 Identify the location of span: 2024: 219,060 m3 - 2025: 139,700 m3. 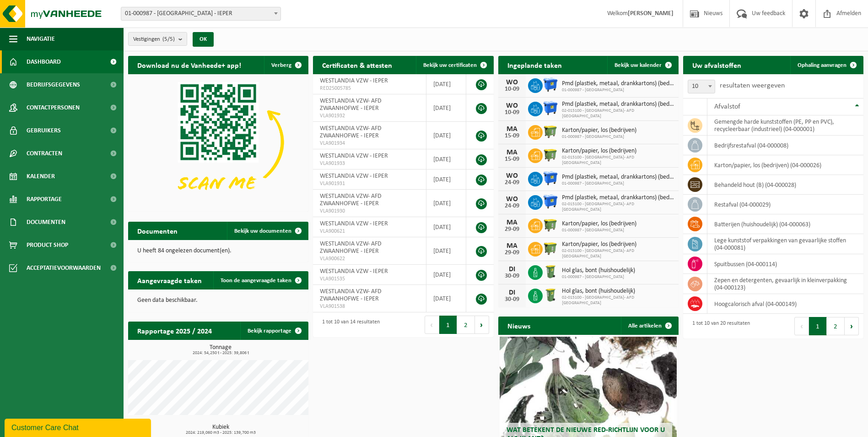
(220, 433).